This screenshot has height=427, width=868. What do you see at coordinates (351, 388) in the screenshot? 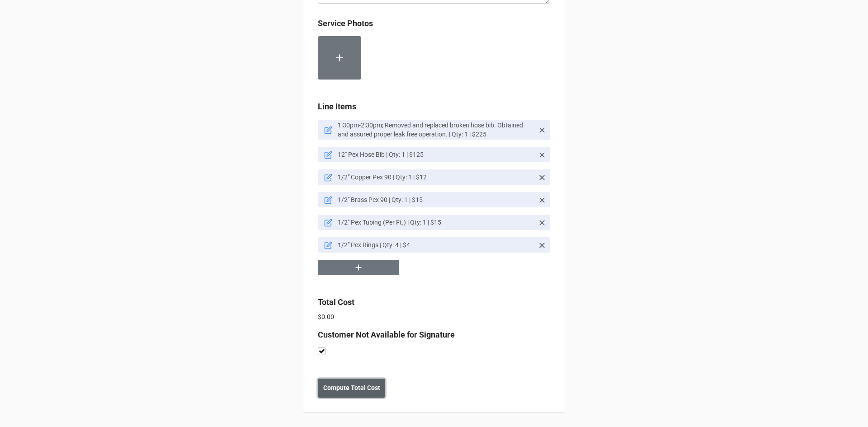
I see `button: Compute Total Cost` at bounding box center [351, 388].